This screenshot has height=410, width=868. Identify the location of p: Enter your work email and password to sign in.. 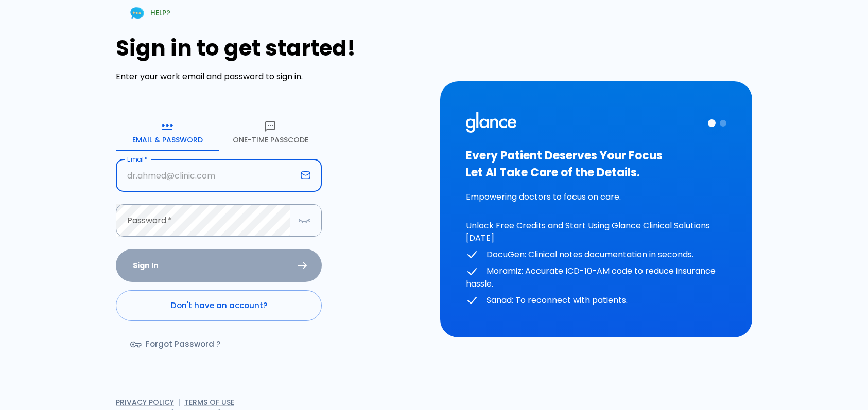
(272, 77).